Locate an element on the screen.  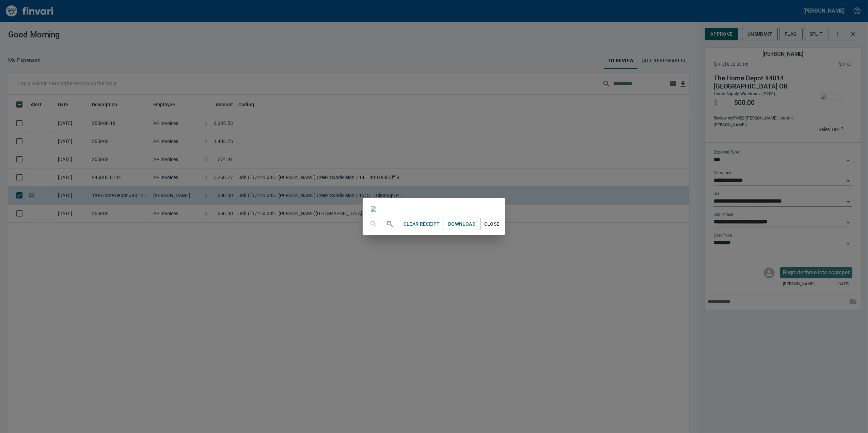
span: Clear Receipt is located at coordinates (422, 224).